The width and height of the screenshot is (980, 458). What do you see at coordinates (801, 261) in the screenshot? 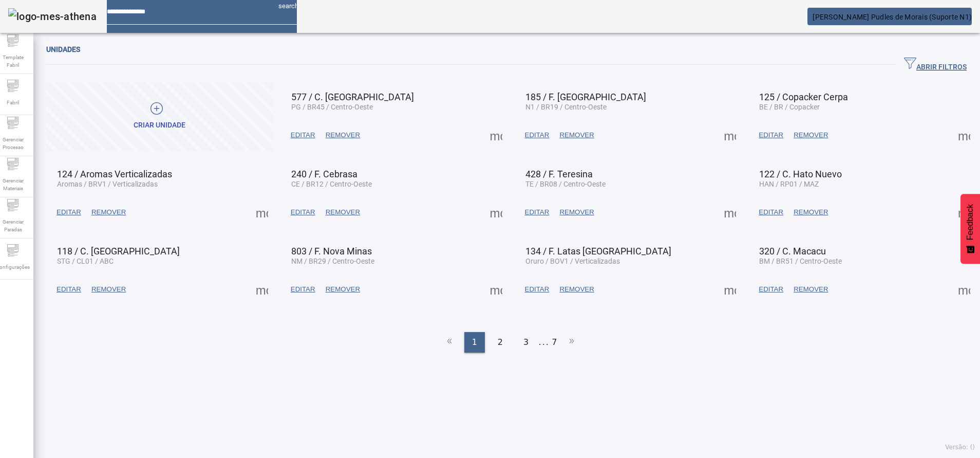
I see `span: BM / BR51 / Centro-Oeste` at bounding box center [801, 261].